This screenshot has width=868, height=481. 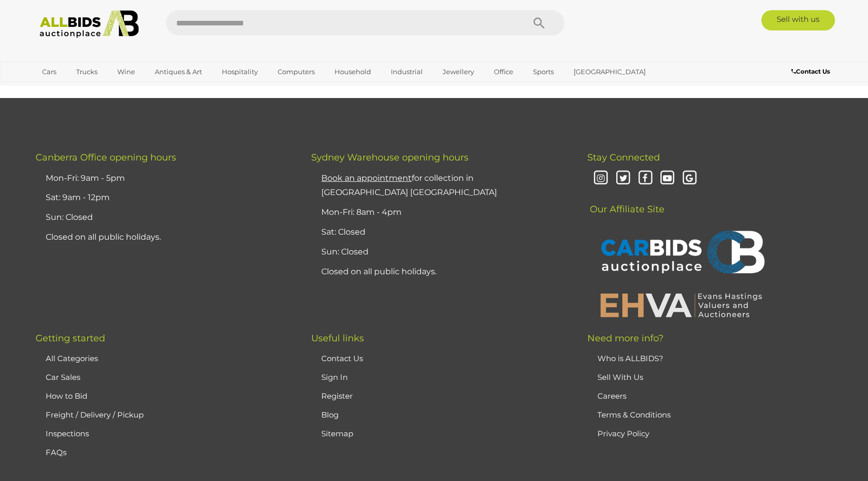 I want to click on a: Sitemap, so click(x=337, y=433).